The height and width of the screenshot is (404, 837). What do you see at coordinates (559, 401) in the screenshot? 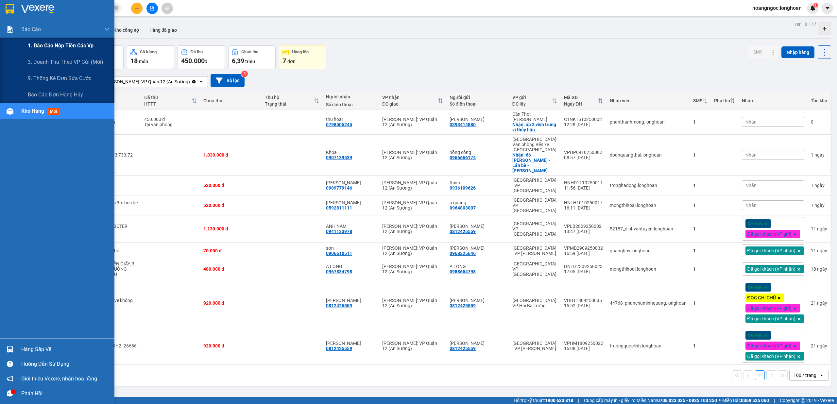
I see `strong: 1900 633 818` at bounding box center [559, 401].